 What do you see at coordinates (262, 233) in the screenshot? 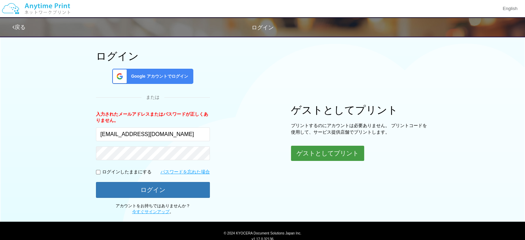
I see `span: © 2024 KYOCERA Document Solutions Japan Inc.` at bounding box center [262, 233].